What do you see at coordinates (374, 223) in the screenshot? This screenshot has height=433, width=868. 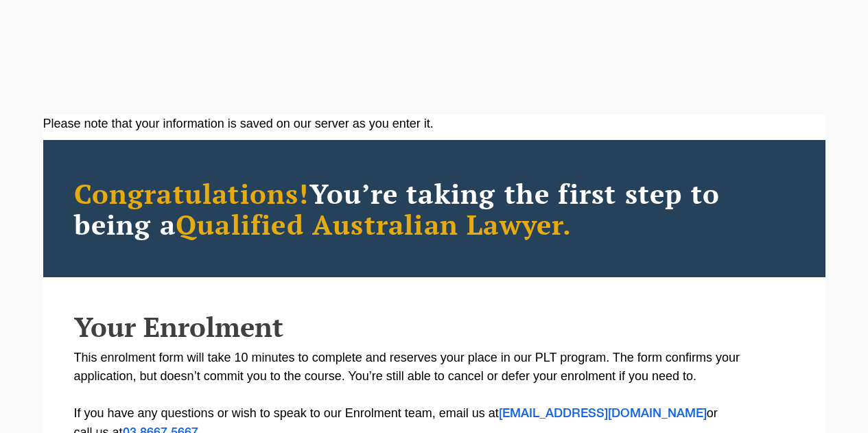 I see `span: Qualified Australian Lawyer.` at bounding box center [374, 223].